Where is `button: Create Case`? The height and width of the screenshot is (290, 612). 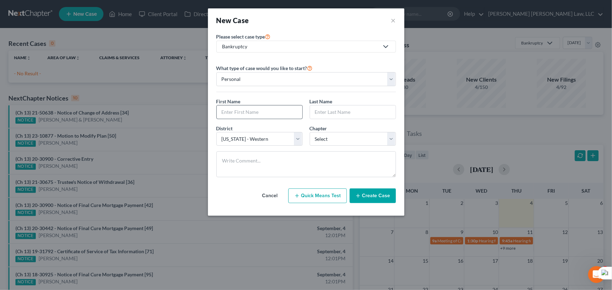 button: Create Case is located at coordinates (373, 196).